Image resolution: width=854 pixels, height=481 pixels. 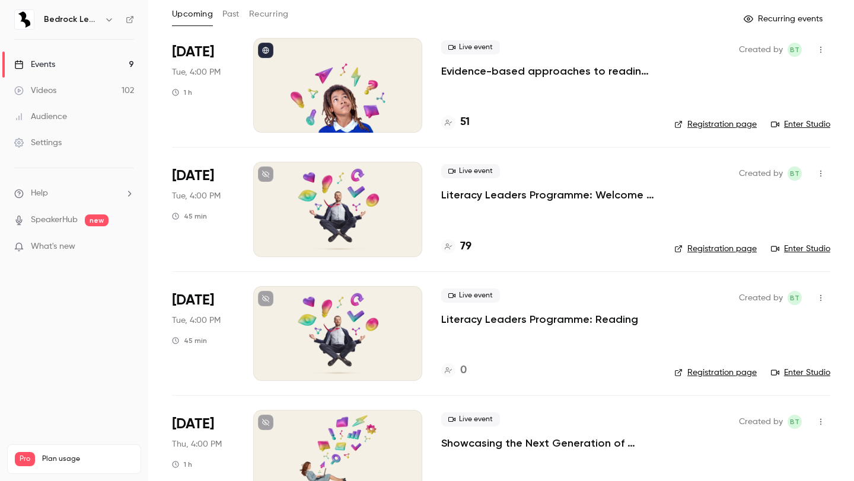 I want to click on button: Upcoming, so click(x=192, y=14).